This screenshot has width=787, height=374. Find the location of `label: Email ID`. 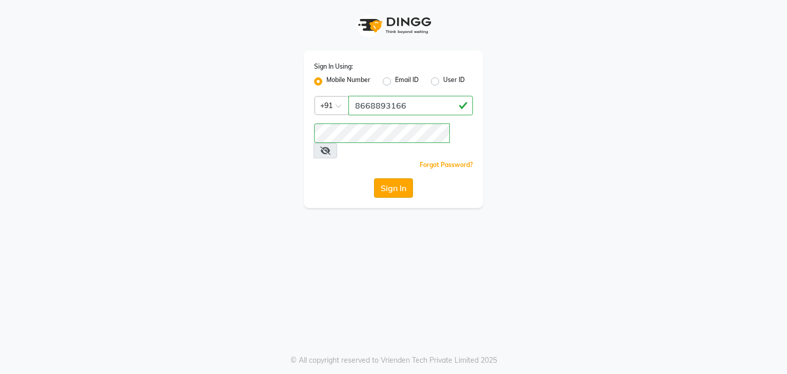

label: Email ID is located at coordinates (407, 82).